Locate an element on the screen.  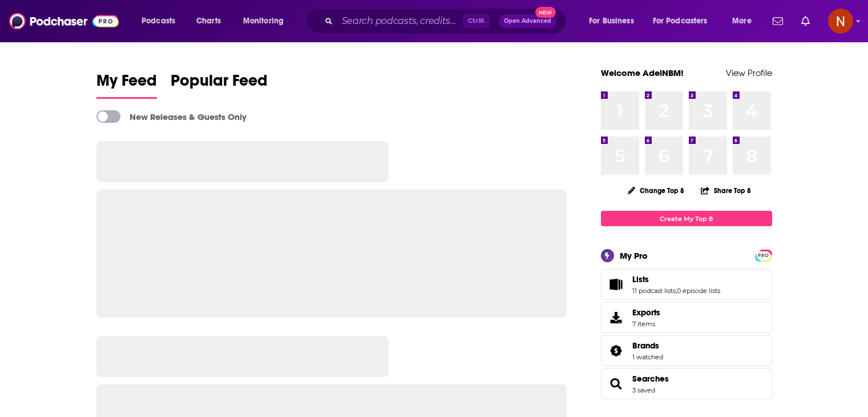
span: PRO is located at coordinates (764, 255).